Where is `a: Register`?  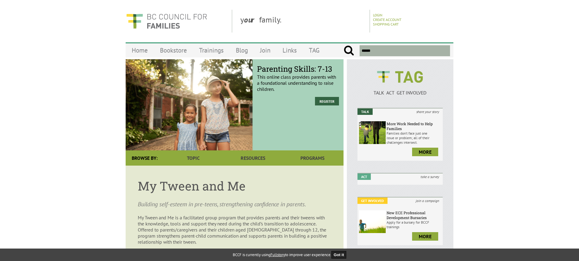 a: Register is located at coordinates (327, 101).